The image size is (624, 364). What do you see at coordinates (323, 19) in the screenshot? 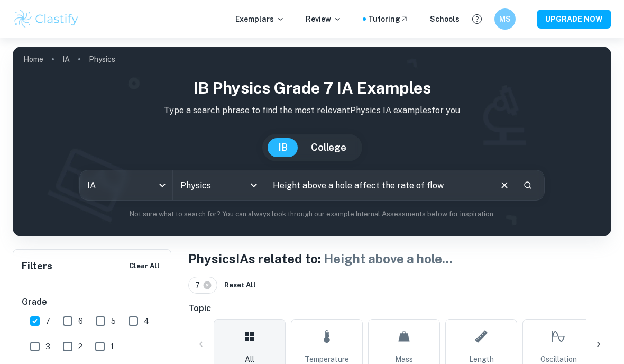
I see `p: Review` at bounding box center [323, 19].